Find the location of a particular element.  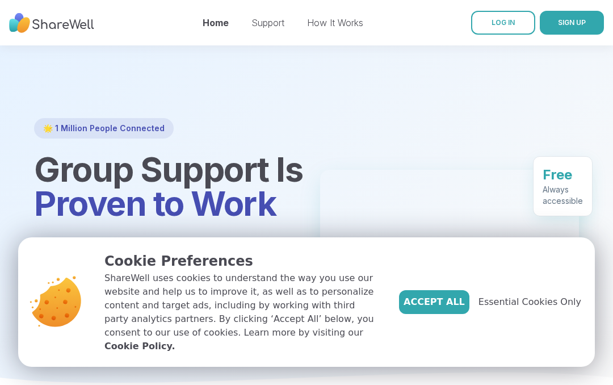

p: ShareWell uses cookies to understand the way you use our website and help us to improve it, as we... is located at coordinates (243, 312).